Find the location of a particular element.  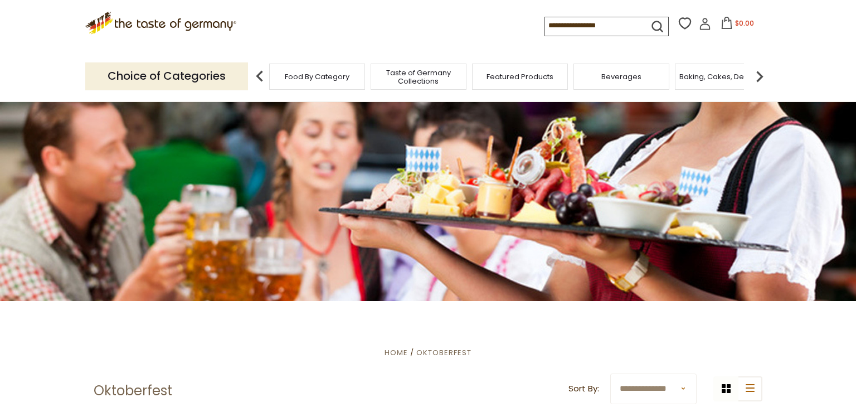

a: Featured Products is located at coordinates (520, 76).